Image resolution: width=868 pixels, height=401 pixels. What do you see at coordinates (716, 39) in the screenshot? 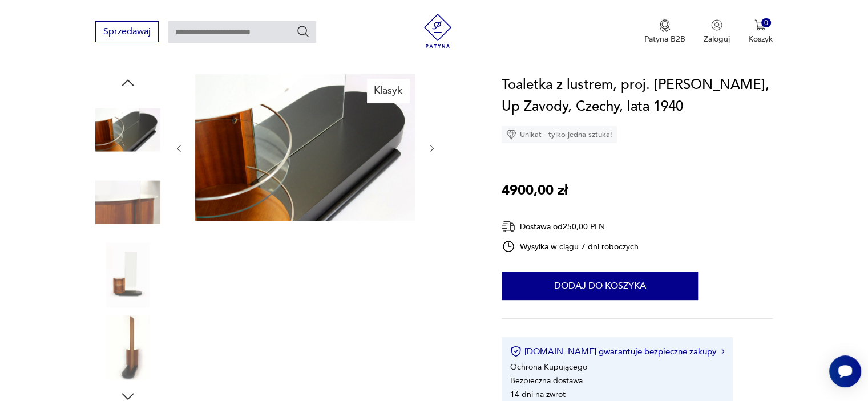
I see `p: Zaloguj` at bounding box center [716, 39].